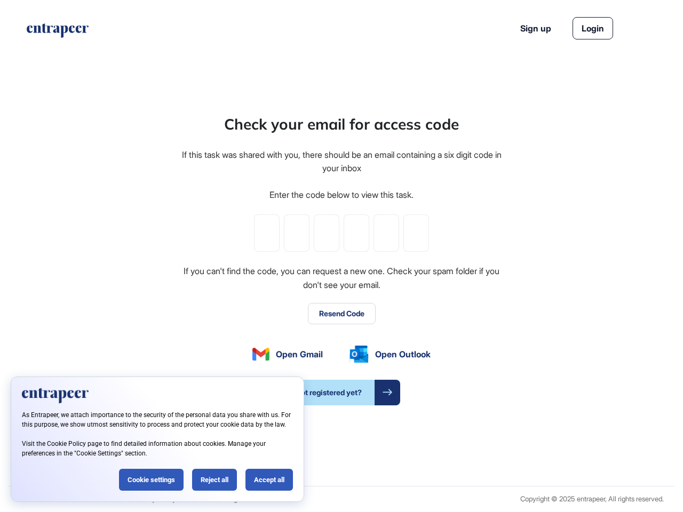  Describe the element at coordinates (342, 162) in the screenshot. I see `div: If this task was shared with you, there should be an email containing a six digit code in your inbox` at that location.